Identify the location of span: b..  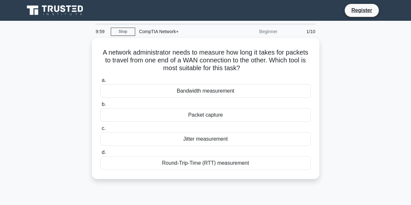
(104, 104).